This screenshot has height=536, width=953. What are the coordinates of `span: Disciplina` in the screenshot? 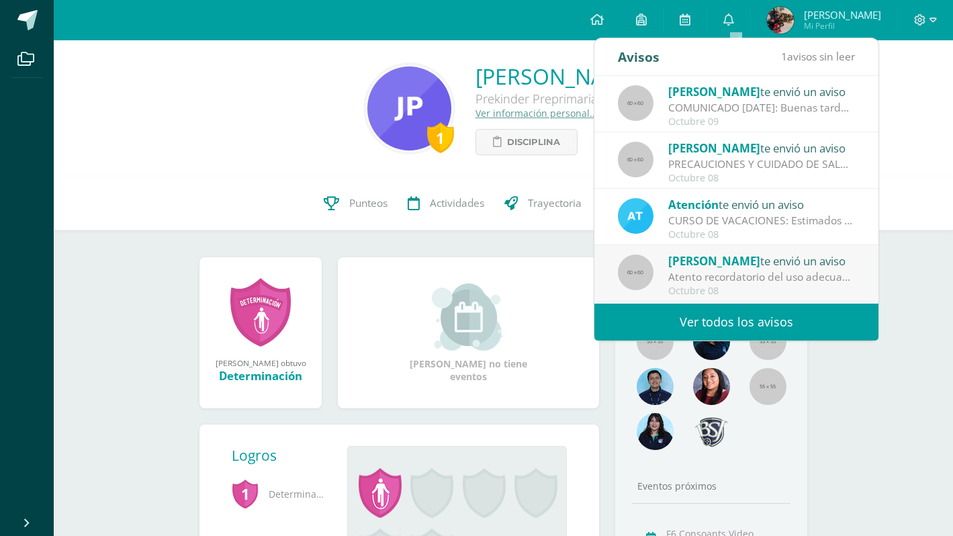 It's located at (533, 142).